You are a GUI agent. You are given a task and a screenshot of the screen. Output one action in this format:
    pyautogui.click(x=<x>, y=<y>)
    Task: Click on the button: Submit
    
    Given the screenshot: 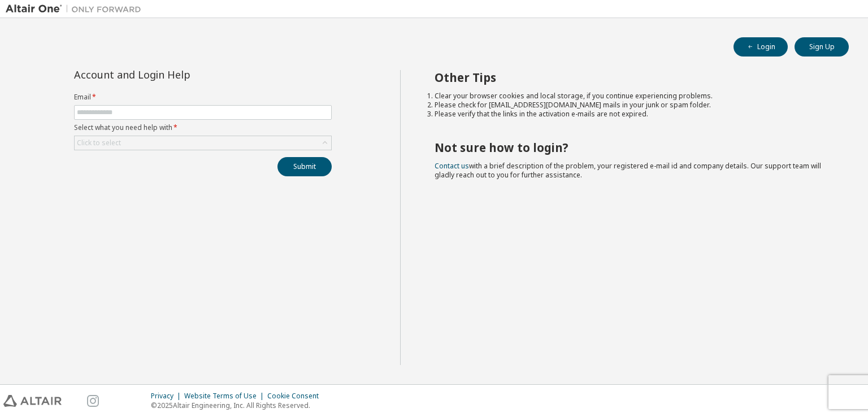 What is the action you would take?
    pyautogui.click(x=305, y=167)
    